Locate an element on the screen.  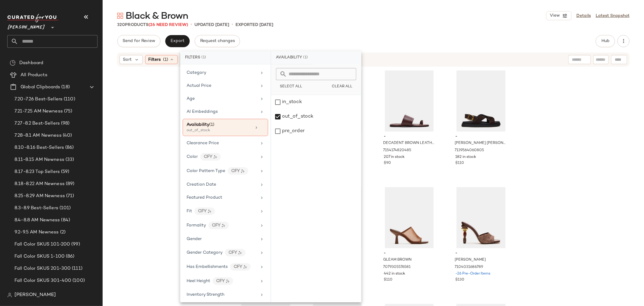
span: Creation Date is located at coordinates (202, 184).